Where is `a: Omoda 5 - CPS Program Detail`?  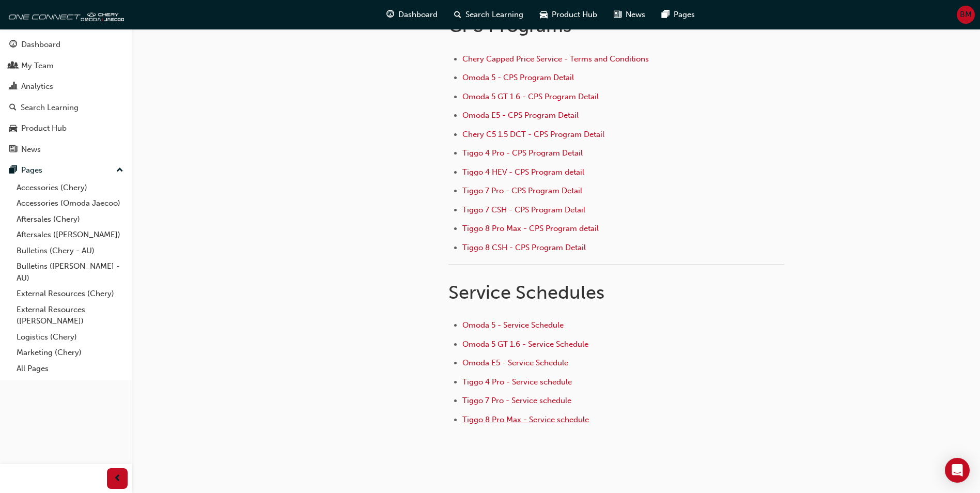 a: Omoda 5 - CPS Program Detail is located at coordinates (518, 77).